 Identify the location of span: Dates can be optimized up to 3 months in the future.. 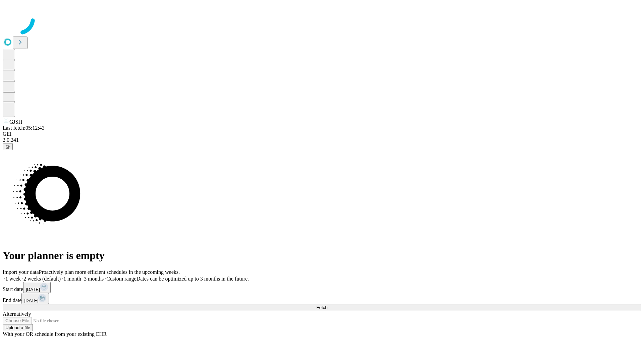
(192, 278).